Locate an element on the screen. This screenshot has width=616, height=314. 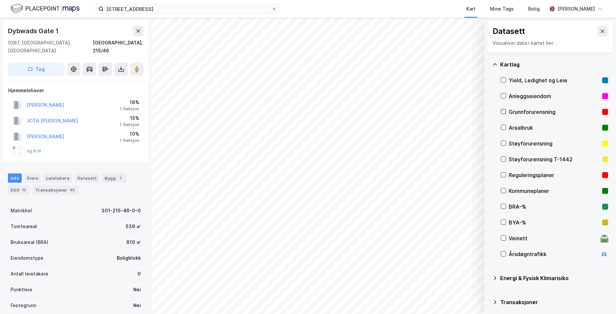
div: 301-215-46-0-0 is located at coordinates (121, 211).